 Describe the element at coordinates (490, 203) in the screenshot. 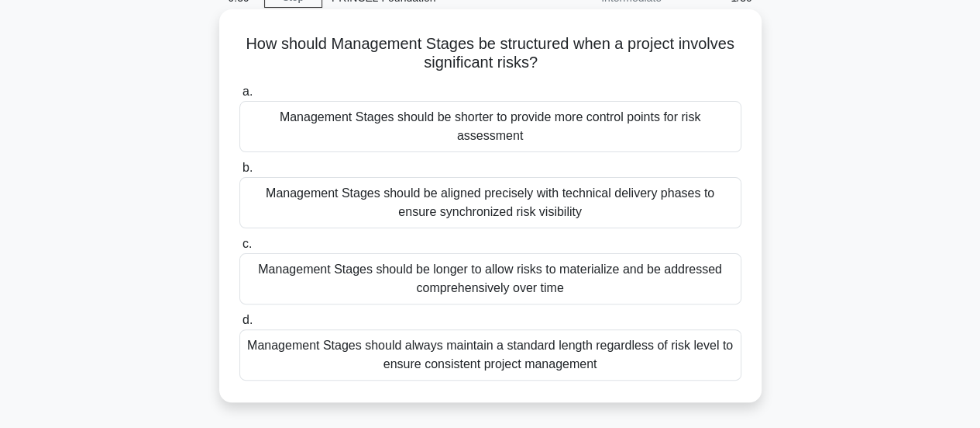

I see `div: Management Stages should be aligned precisely with technical delivery phases to ensure synchroniz...` at that location.